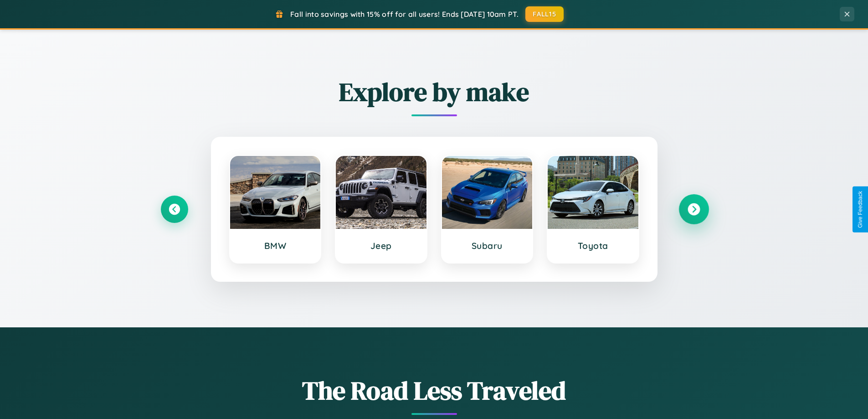 Image resolution: width=868 pixels, height=419 pixels. Describe the element at coordinates (434, 92) in the screenshot. I see `h2: Explore by make` at that location.